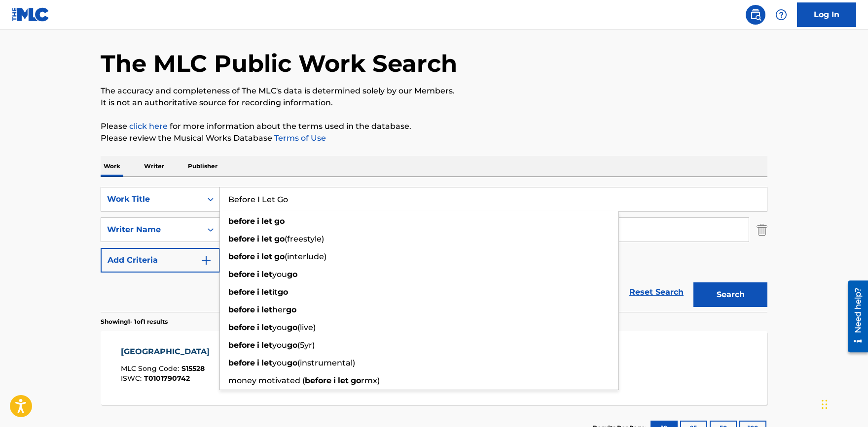 The image size is (868, 427). I want to click on span: her, so click(279, 310).